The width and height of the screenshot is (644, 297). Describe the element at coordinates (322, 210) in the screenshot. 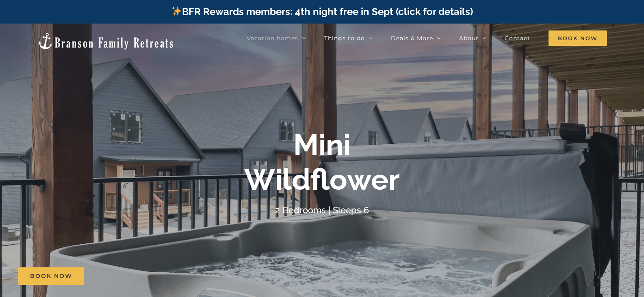

I see `h4: 2 Bedrooms | Sleeps 6` at that location.